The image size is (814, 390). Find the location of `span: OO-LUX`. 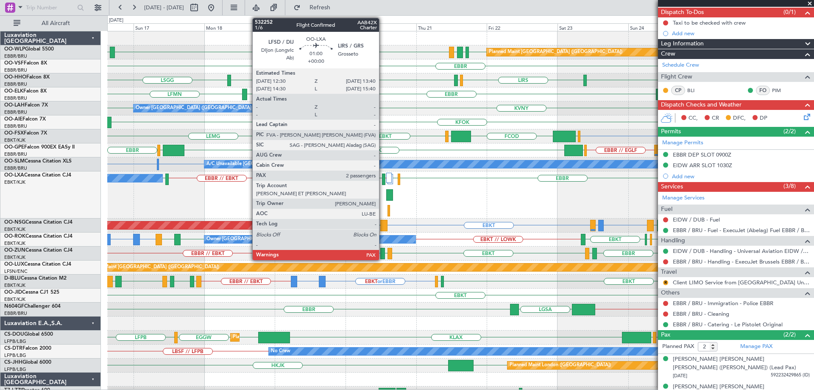

span: OO-LUX is located at coordinates (14, 264).